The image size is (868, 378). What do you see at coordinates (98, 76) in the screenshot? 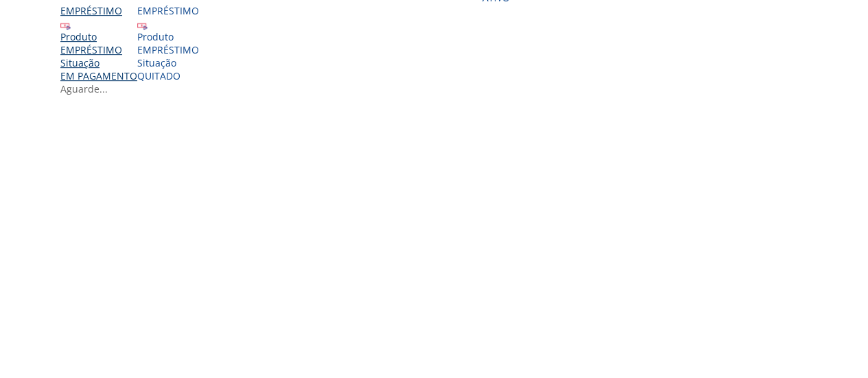
I see `span: EM PAGAMENTO` at bounding box center [98, 76].